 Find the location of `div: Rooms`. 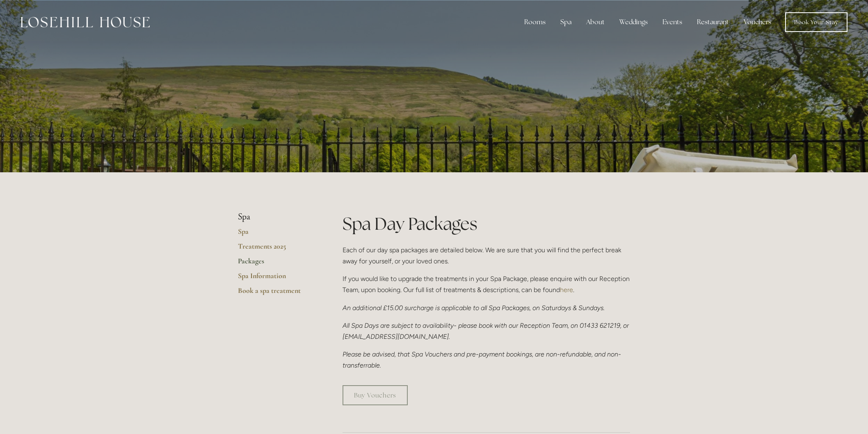

div: Rooms is located at coordinates (535, 22).